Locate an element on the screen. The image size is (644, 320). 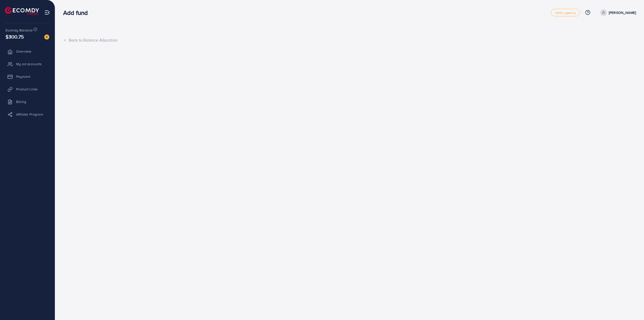
a: white_agency is located at coordinates (565, 13).